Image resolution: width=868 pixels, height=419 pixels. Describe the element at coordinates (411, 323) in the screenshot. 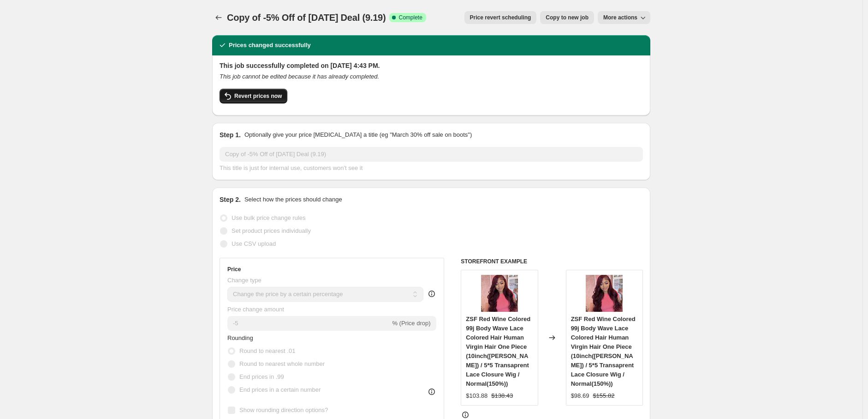

I see `span: % (Price drop)` at that location.